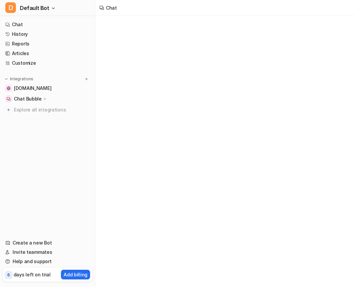 Image resolution: width=354 pixels, height=287 pixels. I want to click on img: explore all integrations, so click(9, 110).